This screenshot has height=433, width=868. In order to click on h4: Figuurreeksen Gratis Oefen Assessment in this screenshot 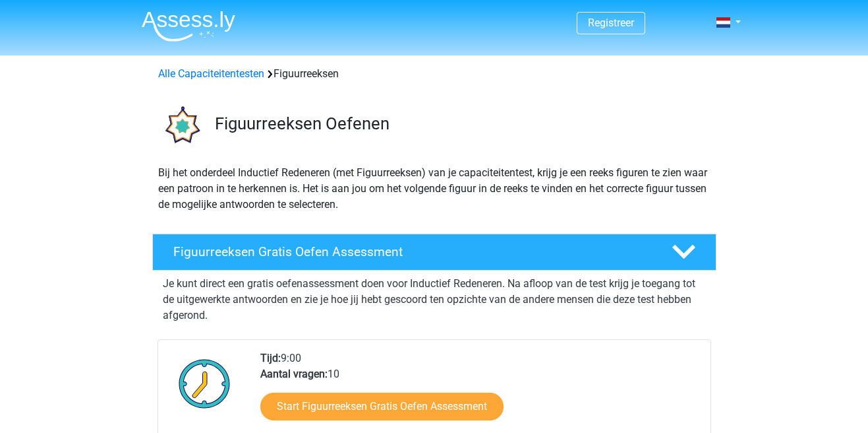, I will do `click(412, 251)`.